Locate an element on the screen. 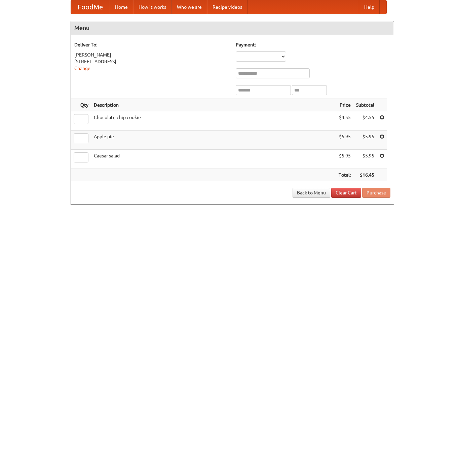  th: Description is located at coordinates (214, 105).